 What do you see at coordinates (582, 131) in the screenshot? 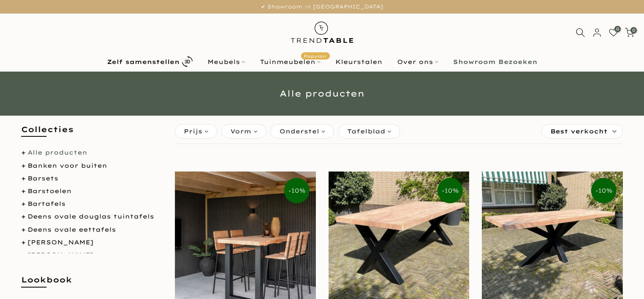
I see `label: Sorteren:Best verkocht` at bounding box center [582, 131].